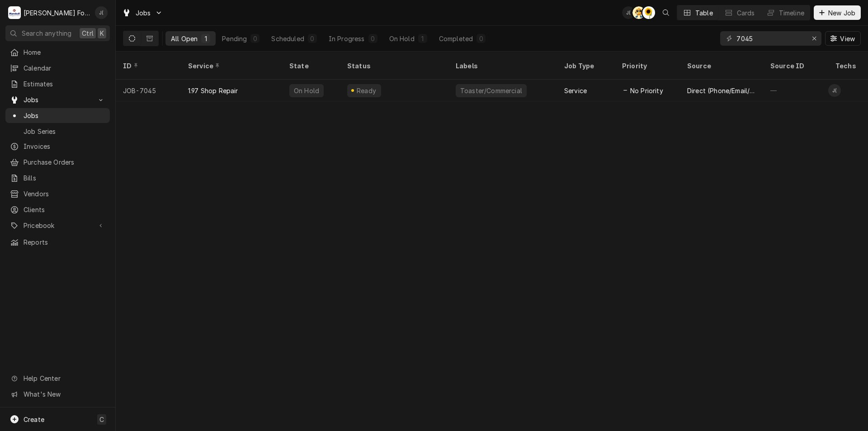  Describe the element at coordinates (648, 13) in the screenshot. I see `div: C(` at that location.